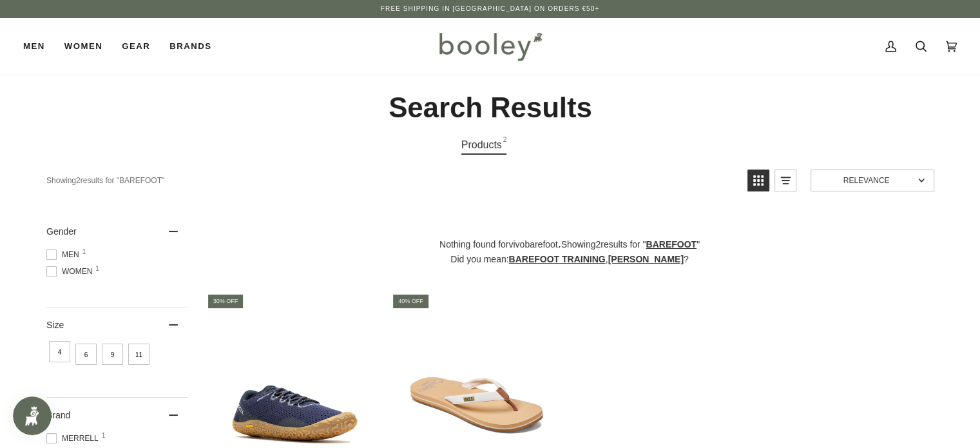 This screenshot has height=448, width=980. Describe the element at coordinates (58, 415) in the screenshot. I see `span: Brand` at that location.